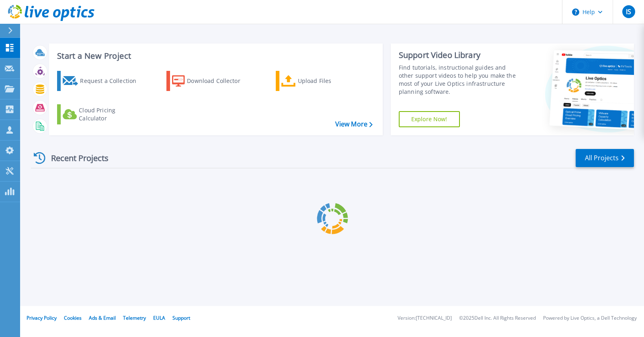  I want to click on a: Upload Files, so click(320, 81).